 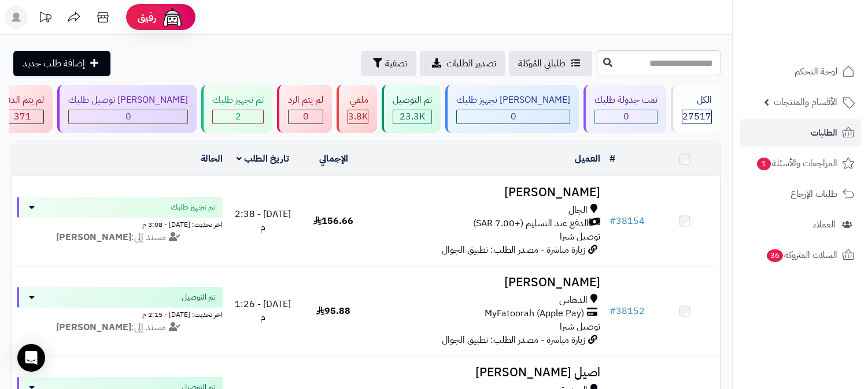 What do you see at coordinates (806, 102) in the screenshot?
I see `span: الأقسام والمنتجات` at bounding box center [806, 102].